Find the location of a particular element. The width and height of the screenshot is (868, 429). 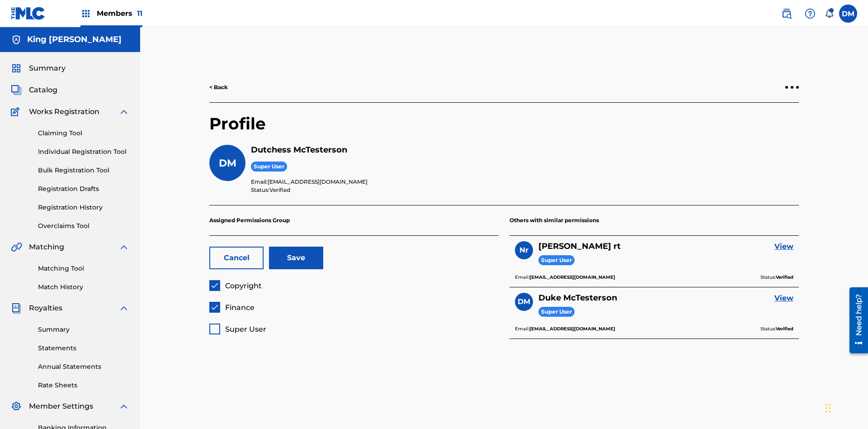

img: Royalties is located at coordinates (16, 308).